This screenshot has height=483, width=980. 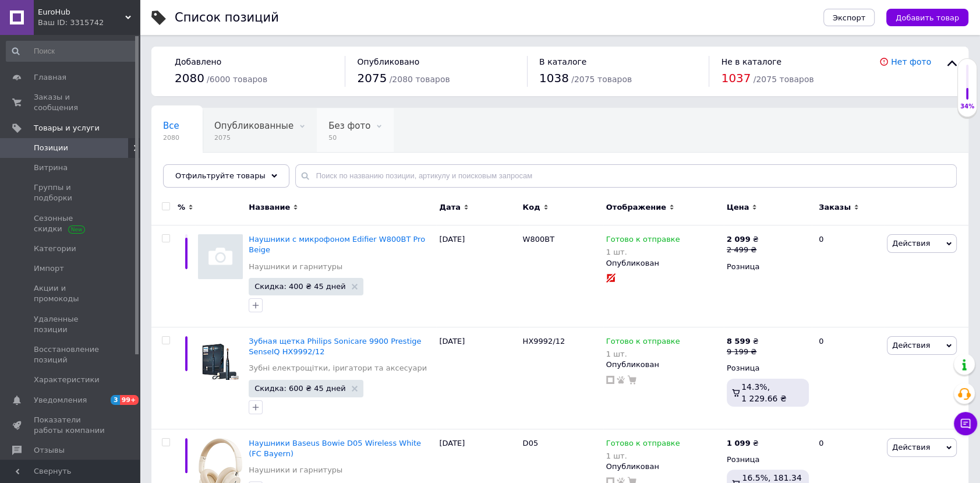 What do you see at coordinates (49, 451) in the screenshot?
I see `span: Отзывы` at bounding box center [49, 451].